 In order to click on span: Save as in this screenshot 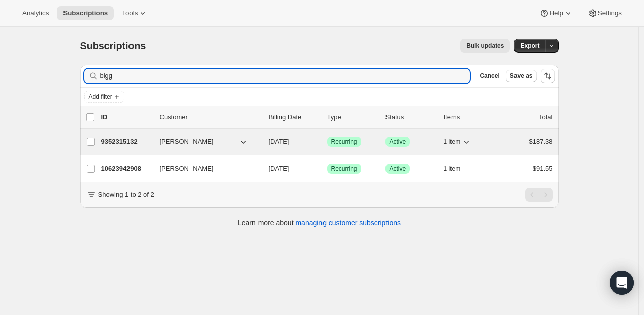, I will do `click(521, 76)`.